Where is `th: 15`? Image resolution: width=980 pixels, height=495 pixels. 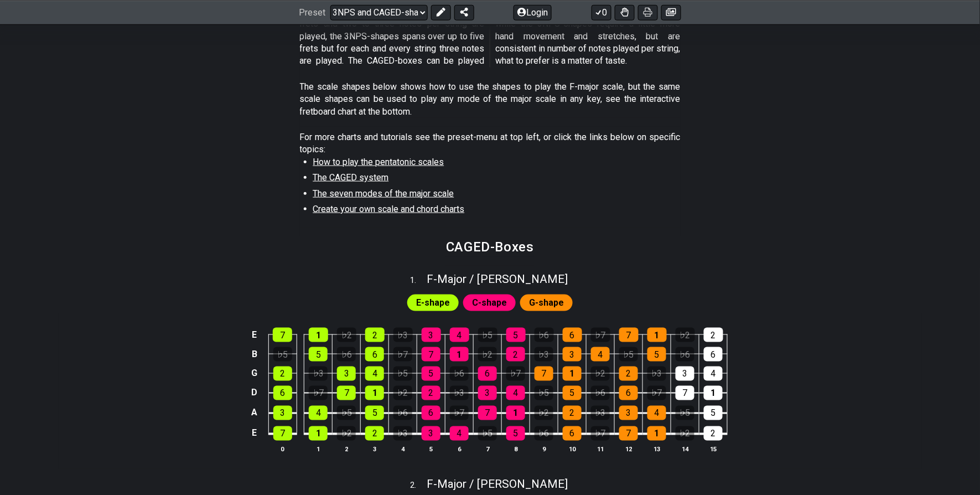 th: 15 is located at coordinates (713, 449).